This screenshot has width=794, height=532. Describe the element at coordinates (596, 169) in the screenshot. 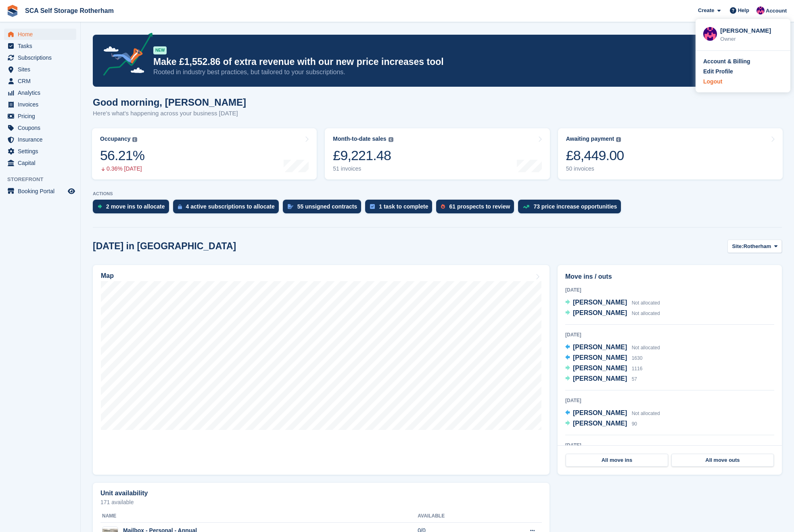

I see `div: 50 invoices` at that location.